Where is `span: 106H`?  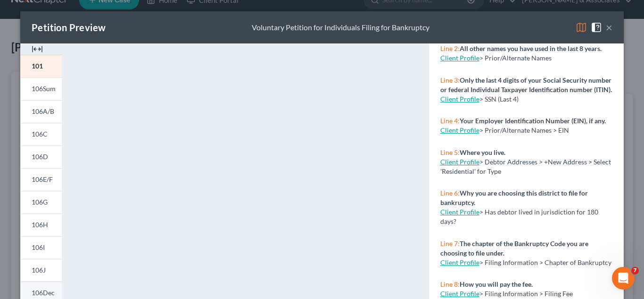 span: 106H is located at coordinates (40, 224).